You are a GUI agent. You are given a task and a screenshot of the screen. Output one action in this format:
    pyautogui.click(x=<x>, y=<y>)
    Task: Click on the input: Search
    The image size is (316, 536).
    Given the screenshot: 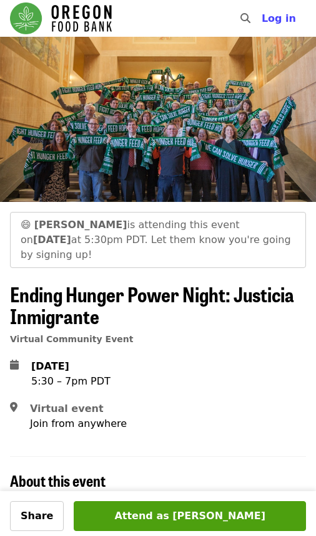 What is the action you would take?
    pyautogui.click(x=263, y=19)
    